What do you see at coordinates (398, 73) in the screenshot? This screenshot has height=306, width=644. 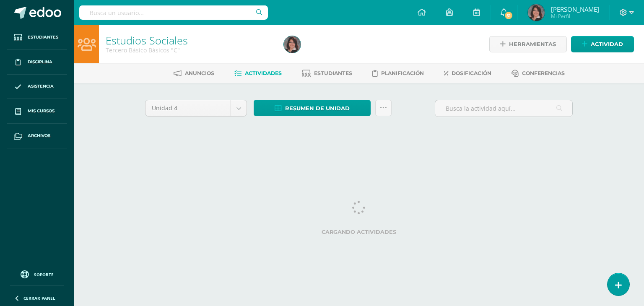 I see `a: Planificación` at bounding box center [398, 73].